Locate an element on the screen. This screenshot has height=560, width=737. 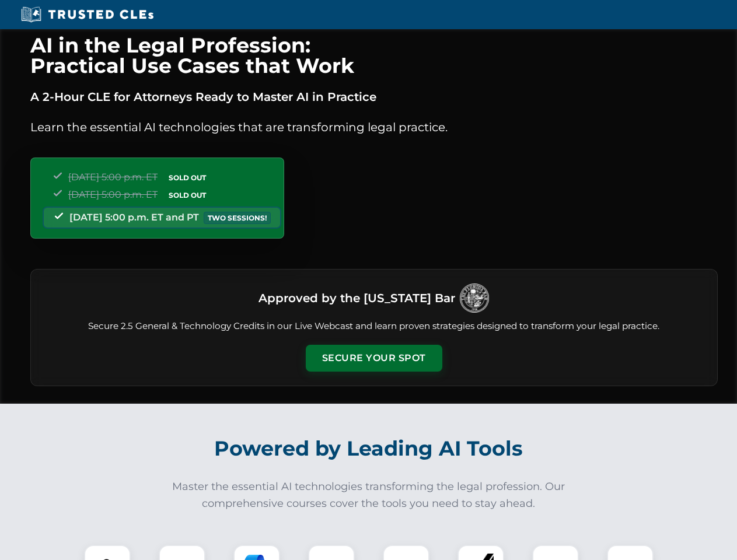
h1: AI in the Legal Profession: Practical Use Cases that Work is located at coordinates (373, 56).